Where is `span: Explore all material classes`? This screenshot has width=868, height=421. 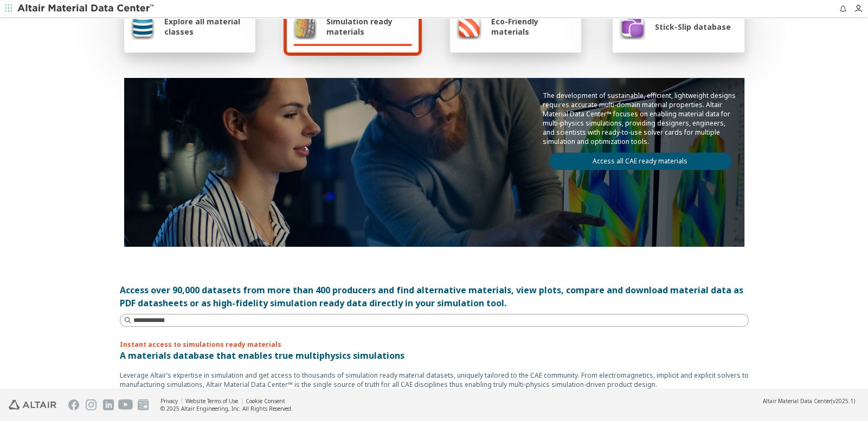 span: Explore all material classes is located at coordinates (207, 26).